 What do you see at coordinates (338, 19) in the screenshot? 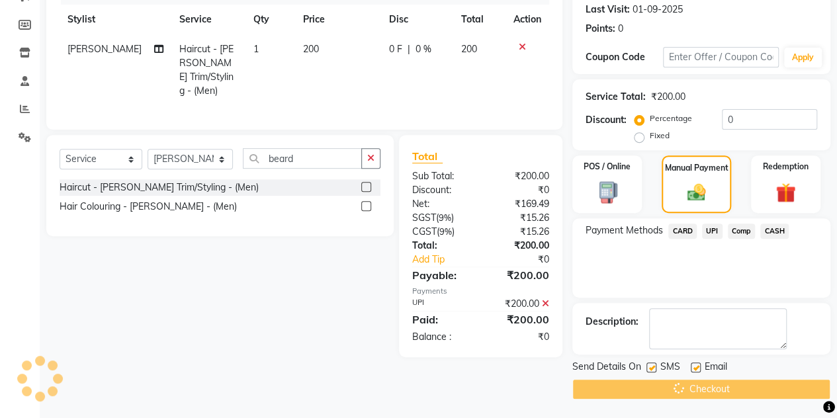
I see `th: Price` at bounding box center [338, 19].